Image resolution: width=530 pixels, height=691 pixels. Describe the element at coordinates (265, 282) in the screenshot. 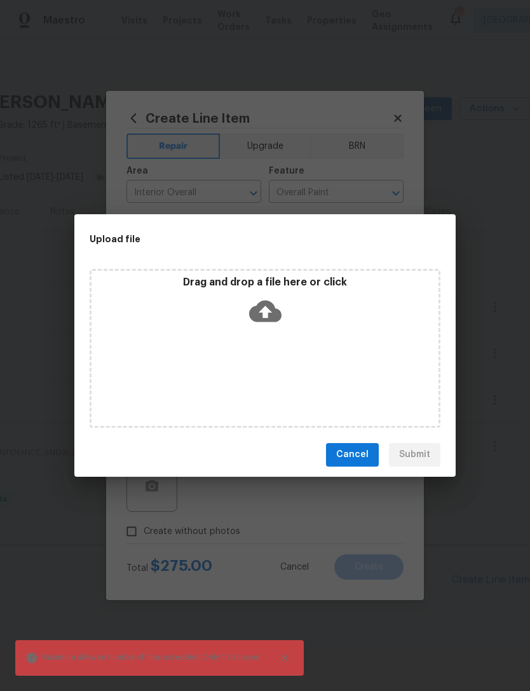

I see `p: Drag and drop a file here or click` at that location.